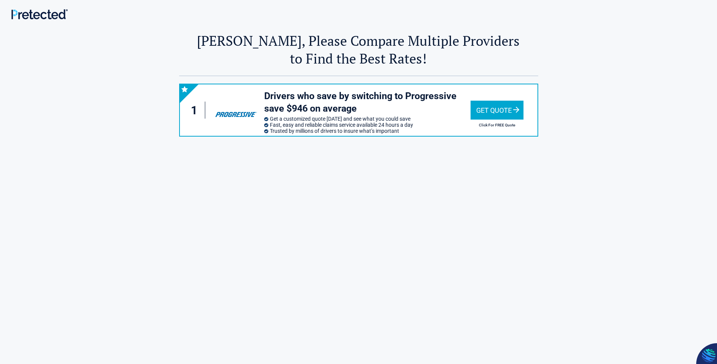  I want to click on img: Main Logo, so click(39, 14).